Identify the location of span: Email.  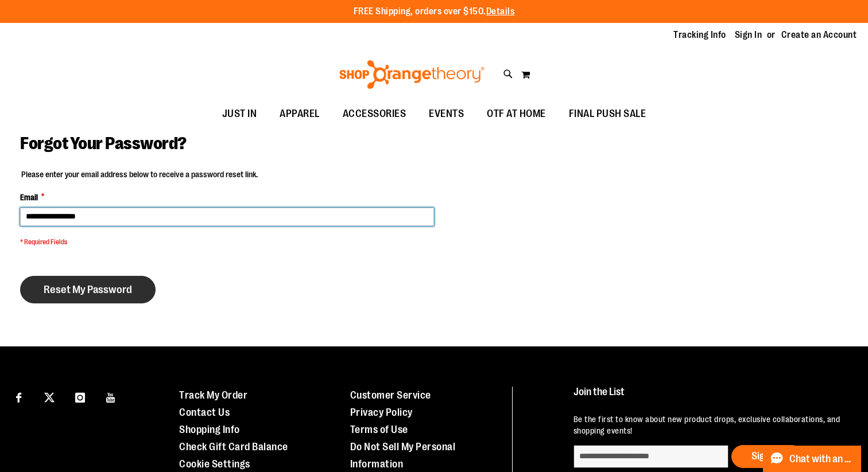
(29, 197).